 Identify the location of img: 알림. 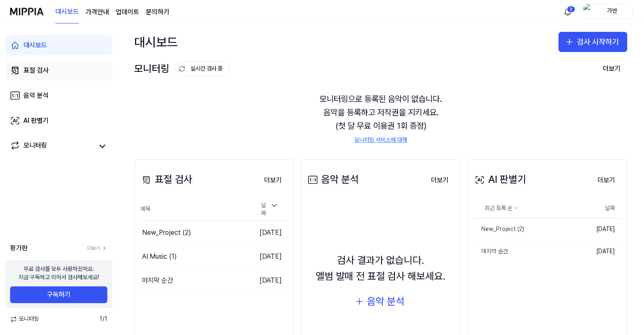
(568, 12).